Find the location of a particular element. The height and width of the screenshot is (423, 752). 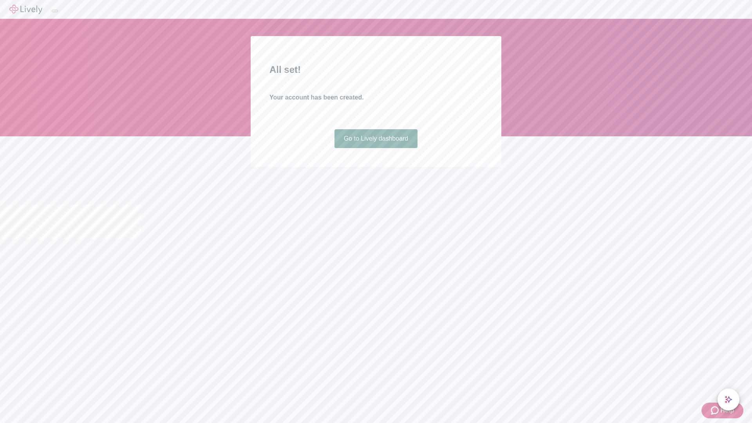

svg: Lively AI Assistant is located at coordinates (729, 400).